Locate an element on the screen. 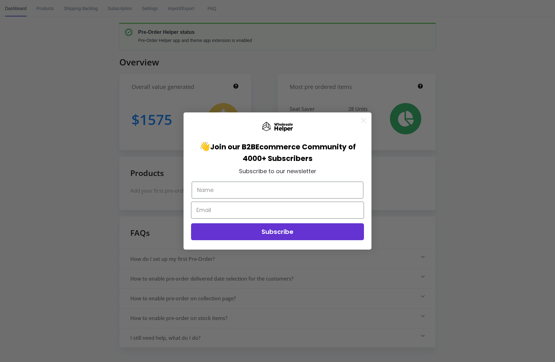 This screenshot has height=362, width=555. span: Ecommerce Community of 4000+ Subscribers is located at coordinates (300, 153).